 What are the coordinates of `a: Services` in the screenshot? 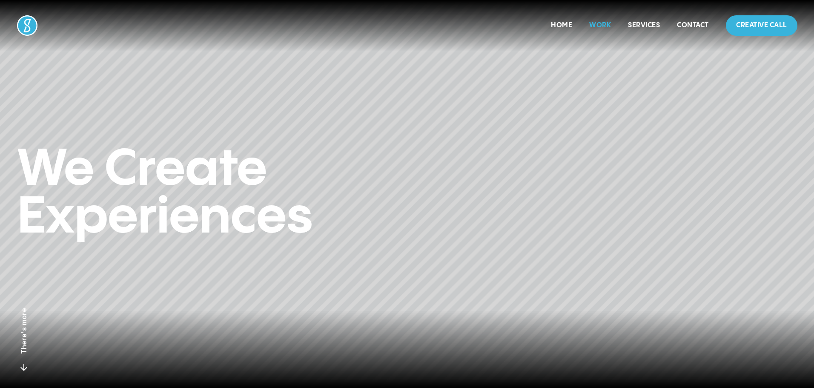 It's located at (643, 25).